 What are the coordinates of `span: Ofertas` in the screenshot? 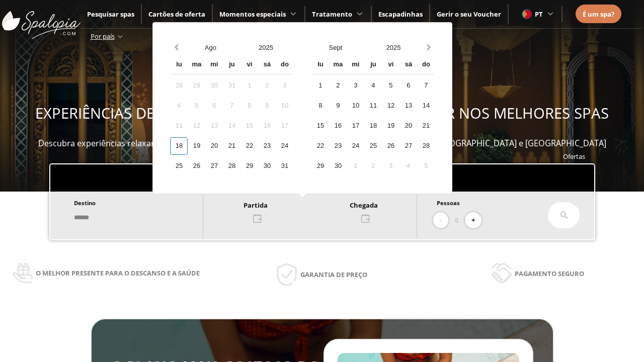 It's located at (574, 156).